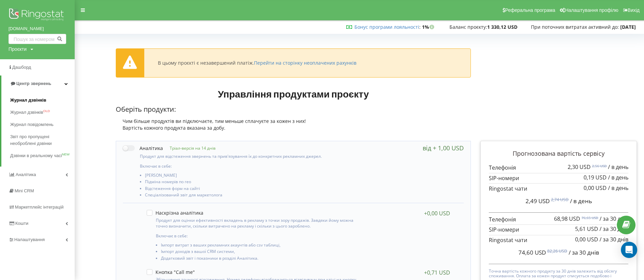  What do you see at coordinates (560, 200) in the screenshot?
I see `sup: 2,74 USD` at bounding box center [560, 200].